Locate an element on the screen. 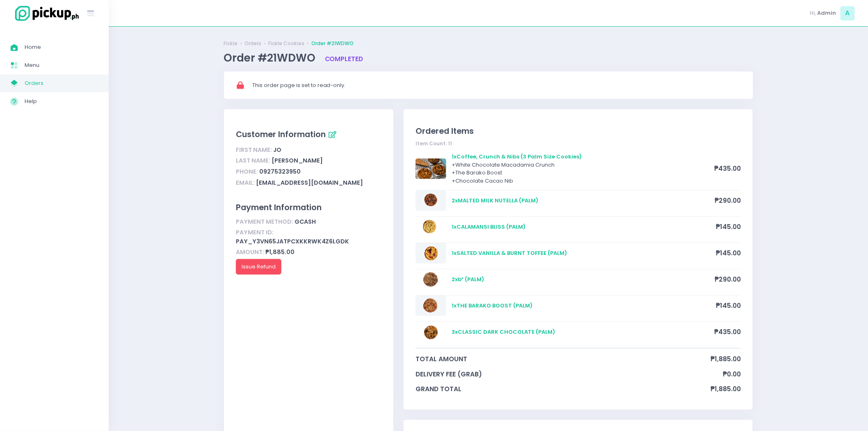 This screenshot has width=868, height=431. span: First Name: is located at coordinates (254, 150).